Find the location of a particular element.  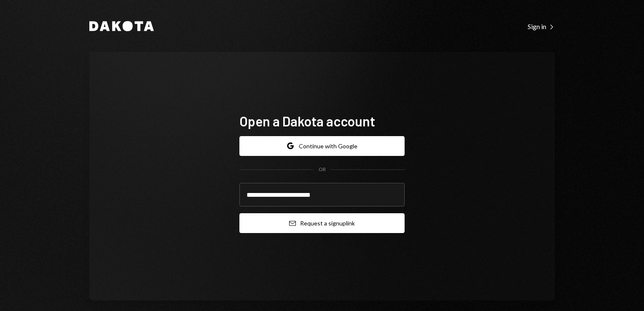

a: Sign in is located at coordinates (541, 26).